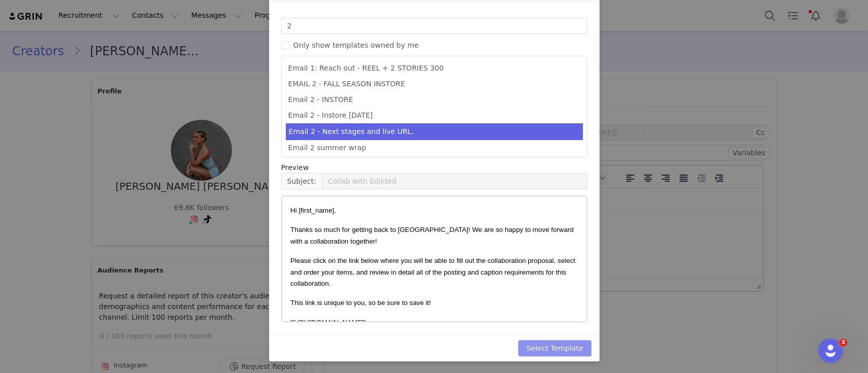  I want to click on span: Hi [first_name],, so click(31, 14).